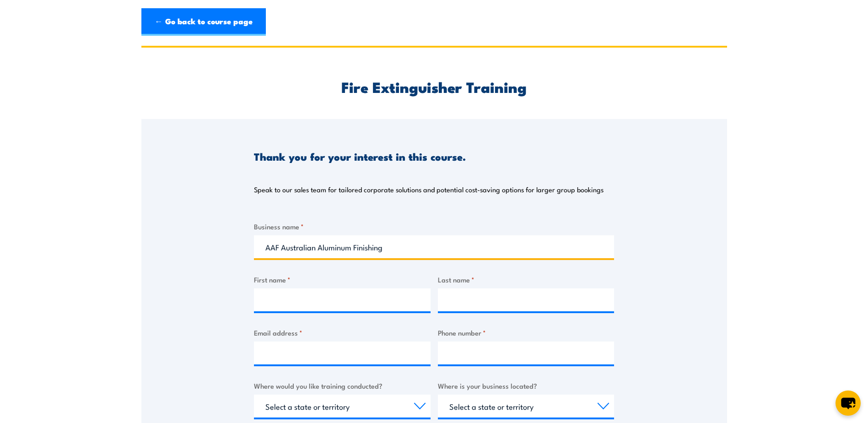 This screenshot has height=423, width=868. What do you see at coordinates (526, 279) in the screenshot?
I see `label: Last name` at bounding box center [526, 279].